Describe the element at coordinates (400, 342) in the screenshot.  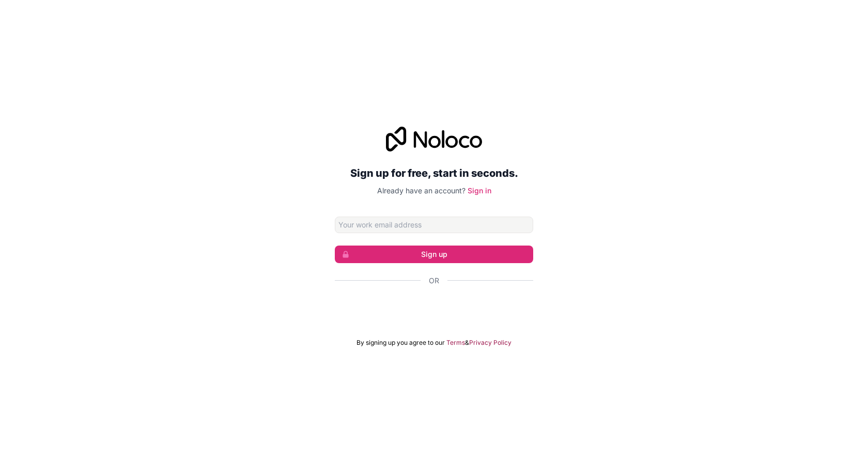
I see `span: By signing up you agree to our` at that location.